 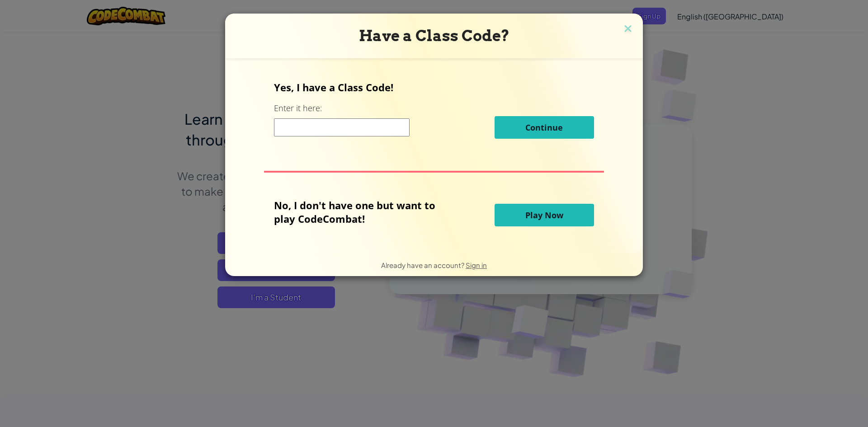 I want to click on span: Have a Class Code?, so click(x=434, y=36).